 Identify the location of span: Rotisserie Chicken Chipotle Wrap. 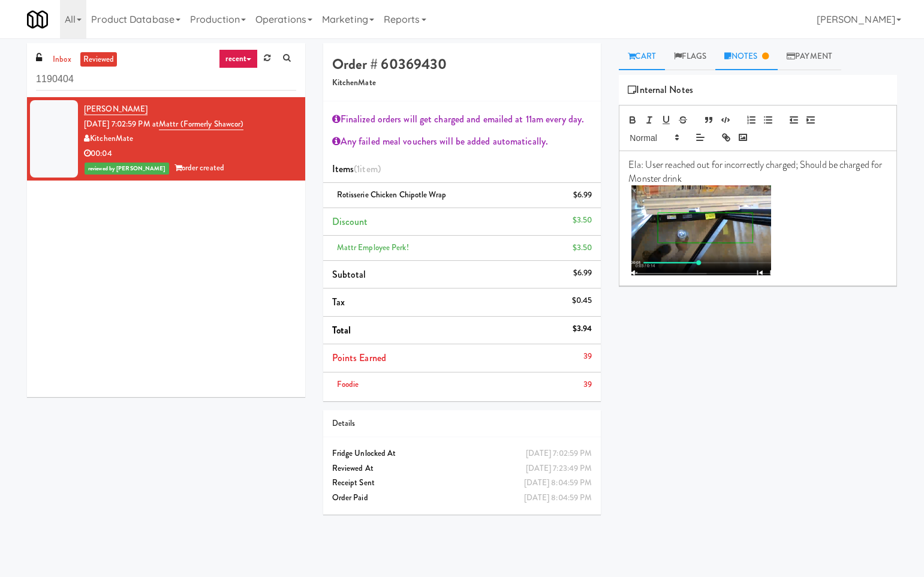
(392, 195).